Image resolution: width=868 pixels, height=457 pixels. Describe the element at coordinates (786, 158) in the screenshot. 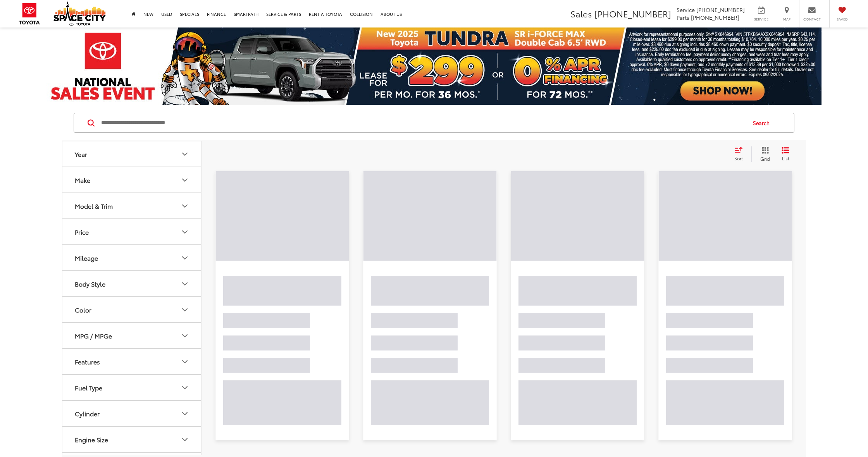

I see `span: List` at that location.